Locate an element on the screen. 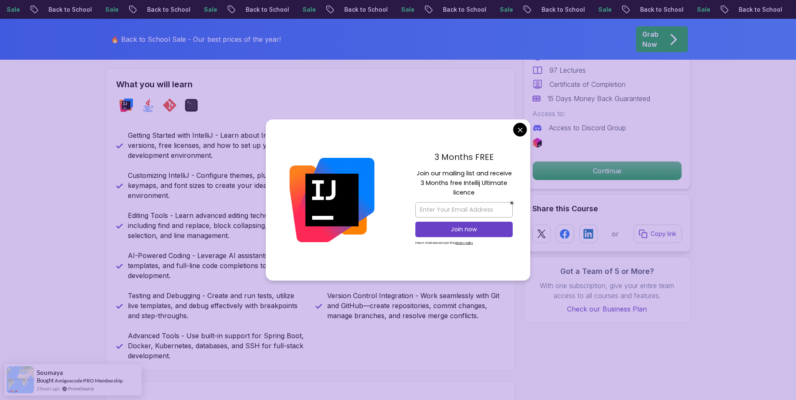  span: Bought is located at coordinates (45, 381).